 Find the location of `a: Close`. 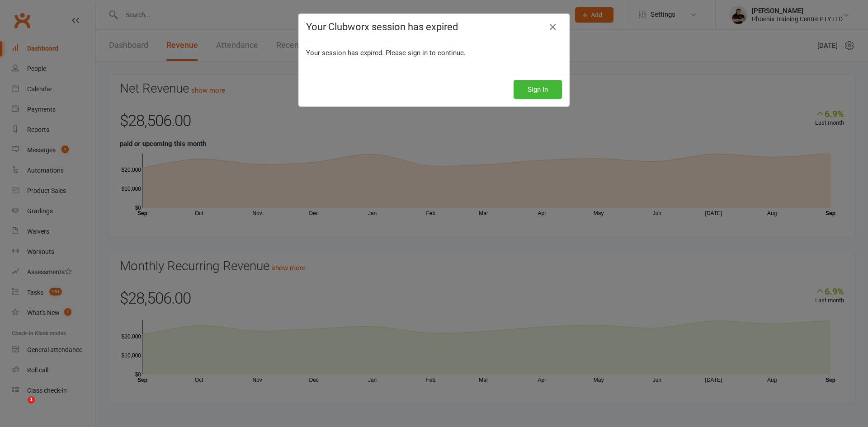

a: Close is located at coordinates (553, 27).